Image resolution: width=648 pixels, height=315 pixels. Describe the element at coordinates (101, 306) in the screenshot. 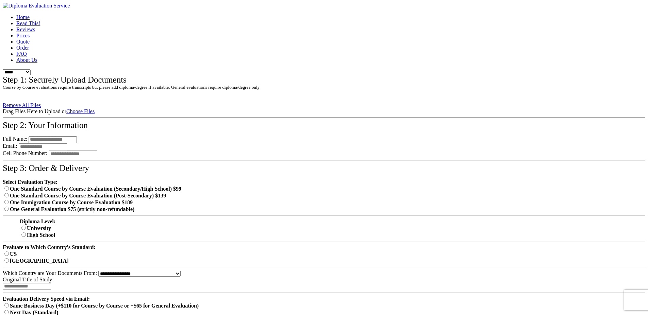

I see `b: Same Business Day (+$110 for Course by Course or +$65 for General Evaluation)` at that location.